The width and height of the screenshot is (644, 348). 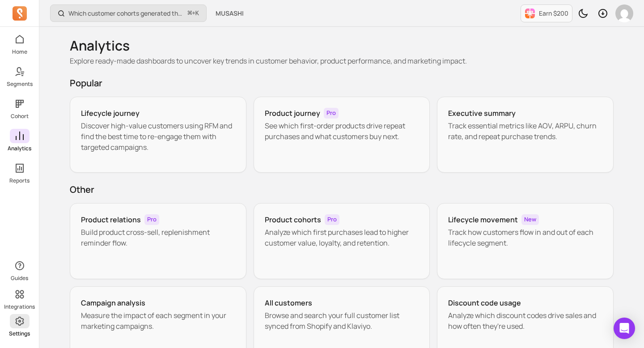 I want to click on p: Analyze which first purchases lead to higher customer value, loyalty, and retention., so click(x=342, y=238).